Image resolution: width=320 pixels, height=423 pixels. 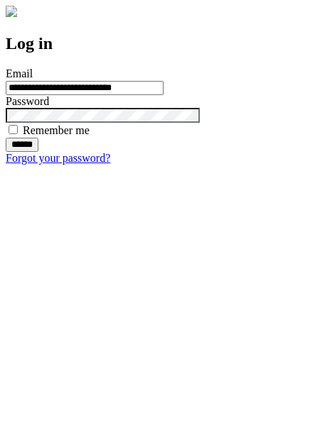 I want to click on h2: Log in, so click(x=160, y=43).